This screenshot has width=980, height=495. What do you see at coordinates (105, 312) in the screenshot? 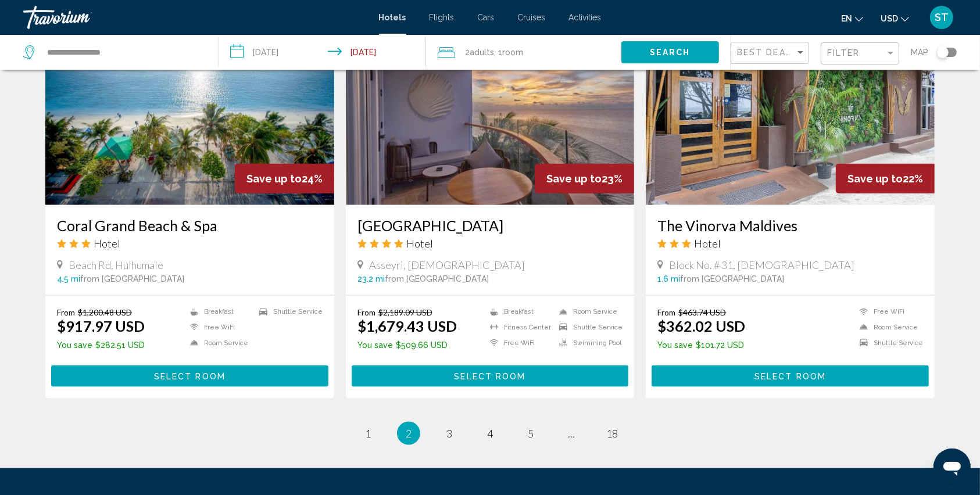
I see `del: $1,200.48 USD` at bounding box center [105, 312].